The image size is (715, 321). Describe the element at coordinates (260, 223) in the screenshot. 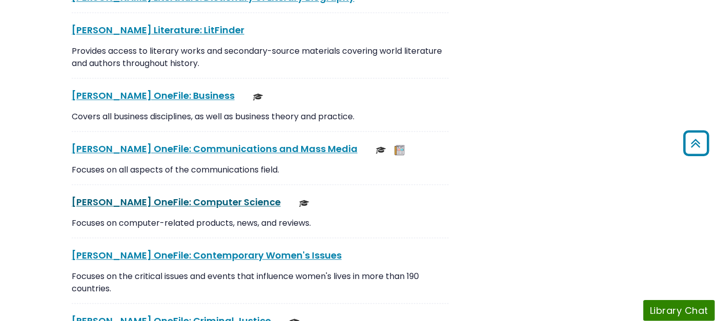

I see `p: Focuses on computer-related products, news, and reviews.` at that location.